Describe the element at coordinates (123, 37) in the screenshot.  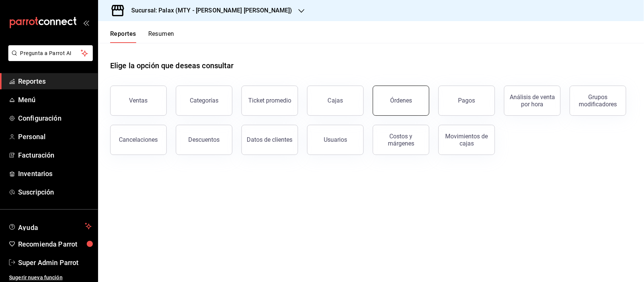
I see `button: Reportes` at that location.